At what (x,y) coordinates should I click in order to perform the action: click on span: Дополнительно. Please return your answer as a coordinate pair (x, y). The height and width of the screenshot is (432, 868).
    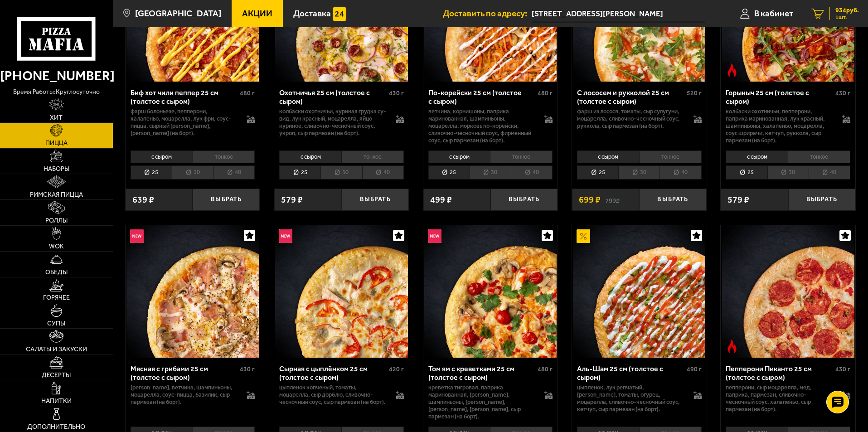
    Looking at the image, I should click on (57, 427).